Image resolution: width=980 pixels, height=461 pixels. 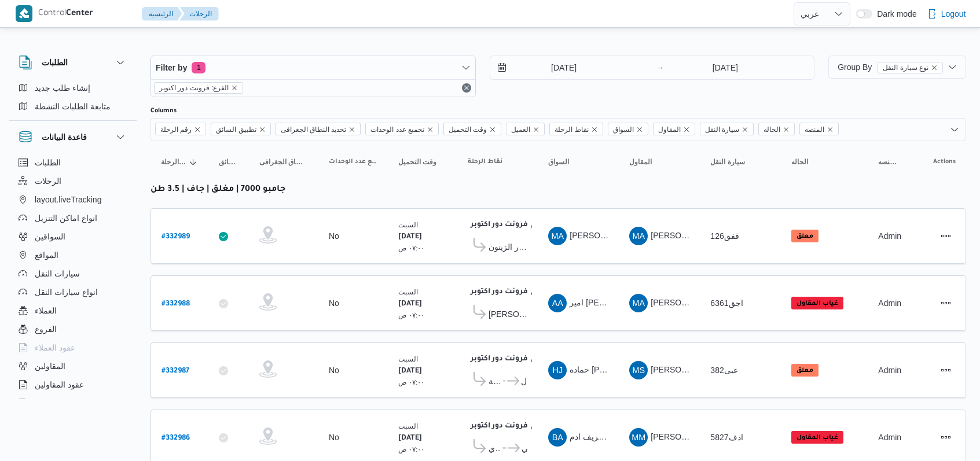 I want to click on button: وقت التحميل, so click(x=422, y=162).